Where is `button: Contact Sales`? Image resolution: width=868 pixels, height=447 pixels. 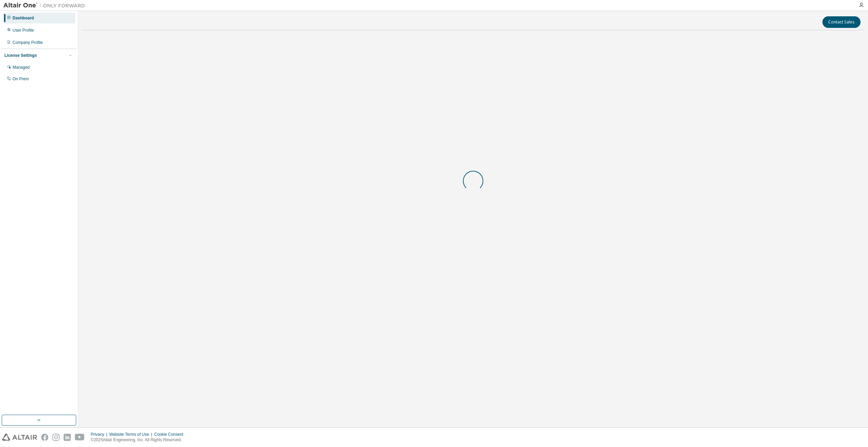
button: Contact Sales is located at coordinates (841, 22).